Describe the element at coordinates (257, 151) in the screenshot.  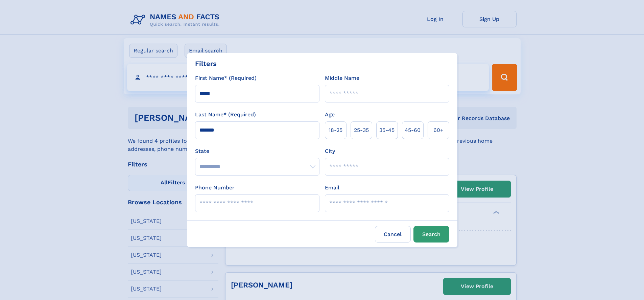
I see `label: State` at that location.